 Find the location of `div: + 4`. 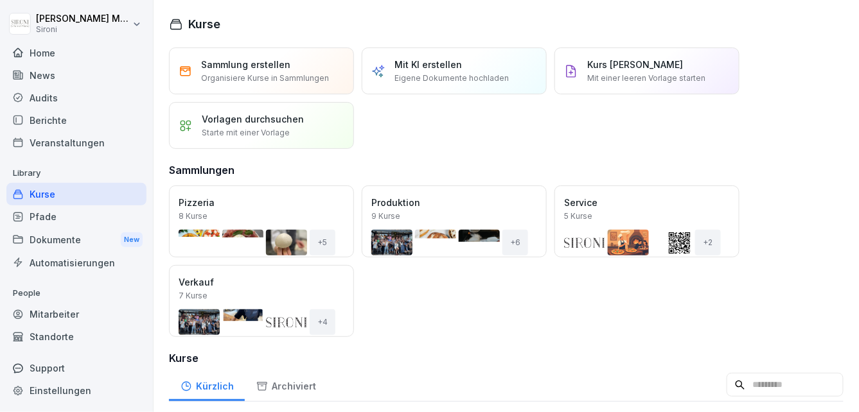

div: + 4 is located at coordinates (322, 322).